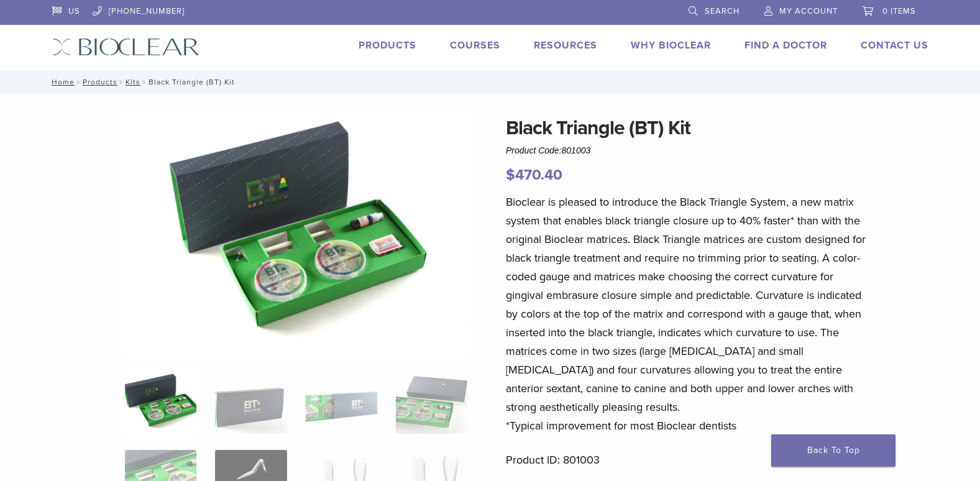 The height and width of the screenshot is (481, 980). Describe the element at coordinates (133, 82) in the screenshot. I see `a: Kits` at that location.